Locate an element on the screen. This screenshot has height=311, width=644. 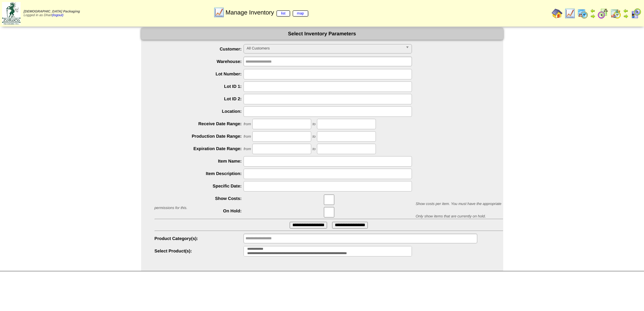
a: list is located at coordinates (283, 14).